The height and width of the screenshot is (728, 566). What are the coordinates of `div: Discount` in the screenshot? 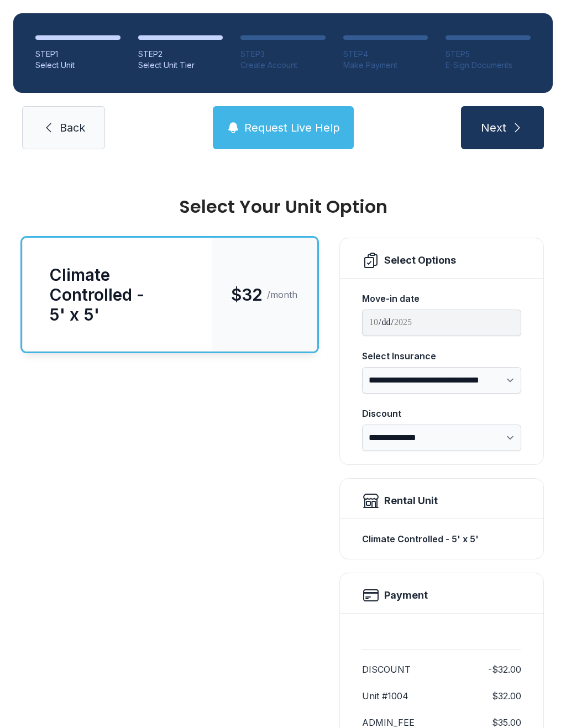 It's located at (441, 414).